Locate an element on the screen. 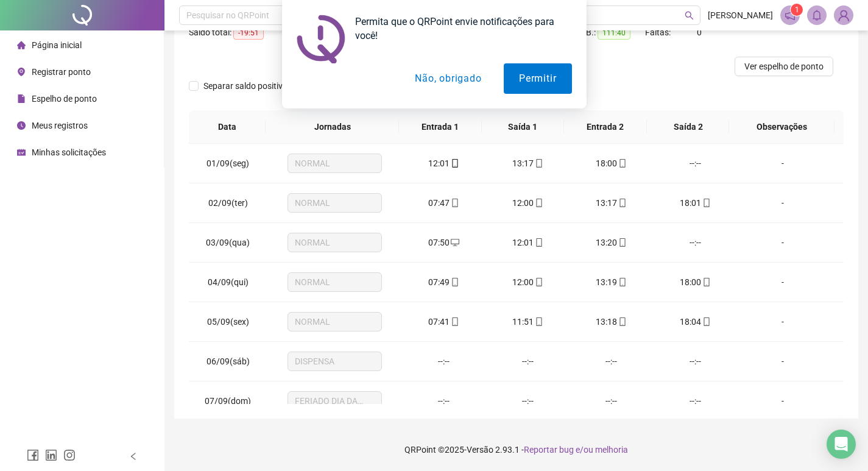 The height and width of the screenshot is (471, 868). span: facebook is located at coordinates (33, 455).